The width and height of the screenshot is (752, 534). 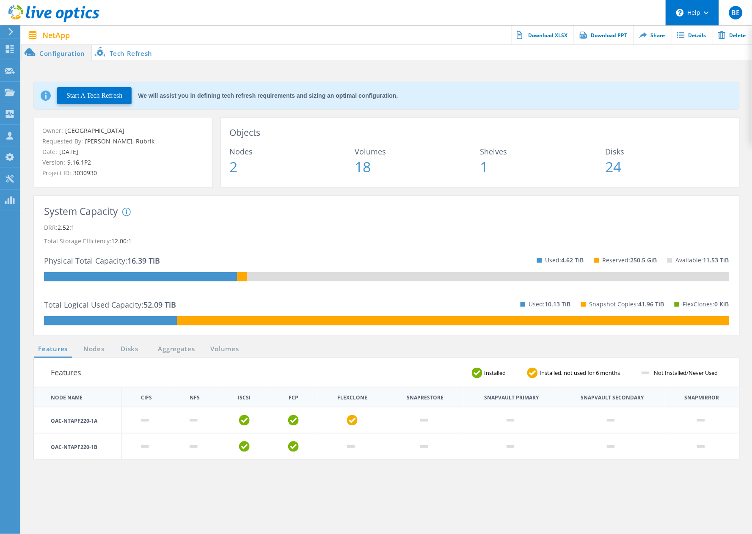 I want to click on p: Snapshot Copies:, so click(x=627, y=304).